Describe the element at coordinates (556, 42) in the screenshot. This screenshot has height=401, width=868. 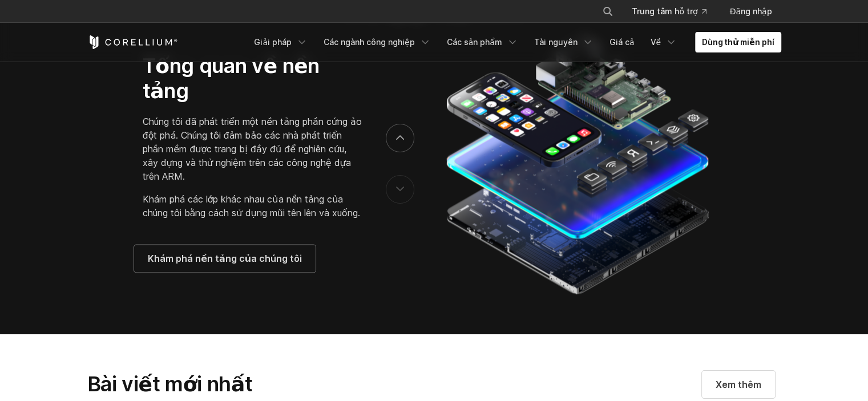
I see `font: Tài nguyên` at that location.